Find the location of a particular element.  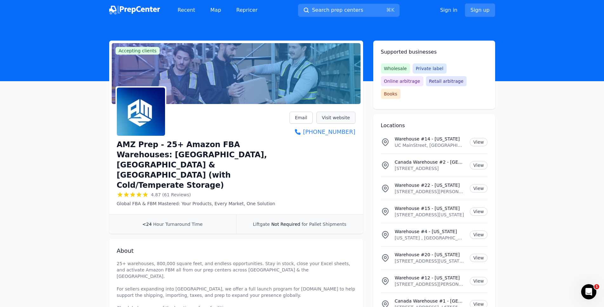

h2: About is located at coordinates (236, 251).